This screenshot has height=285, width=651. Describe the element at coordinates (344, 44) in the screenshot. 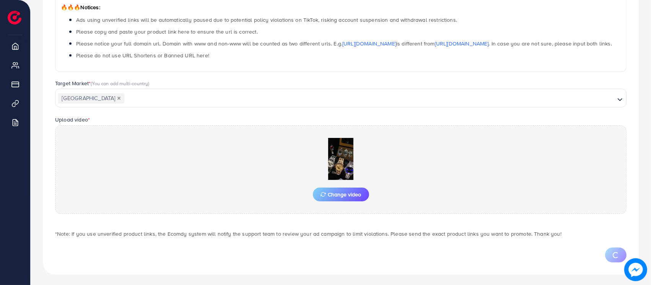

I see `span: Please notice your full domain url. Domain with www and non-www will be counted as two different ...` at that location.